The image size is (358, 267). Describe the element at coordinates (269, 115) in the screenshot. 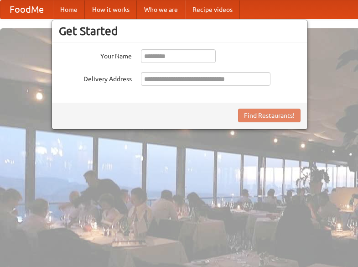

I see `button: Find Restaurants!` at that location.